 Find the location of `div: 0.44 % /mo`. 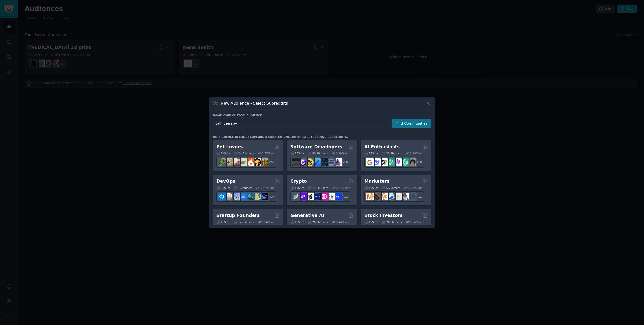

div: 0.44 % /mo is located at coordinates (343, 222).